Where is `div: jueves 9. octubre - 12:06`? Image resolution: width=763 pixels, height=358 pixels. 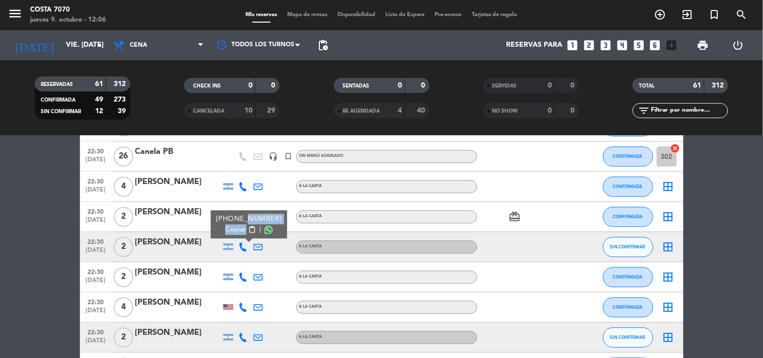
div: jueves 9. octubre - 12:06 is located at coordinates (68, 20).